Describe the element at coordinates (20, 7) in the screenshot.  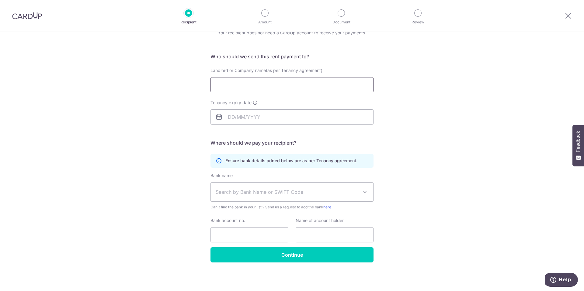
I see `span: Help` at that location.